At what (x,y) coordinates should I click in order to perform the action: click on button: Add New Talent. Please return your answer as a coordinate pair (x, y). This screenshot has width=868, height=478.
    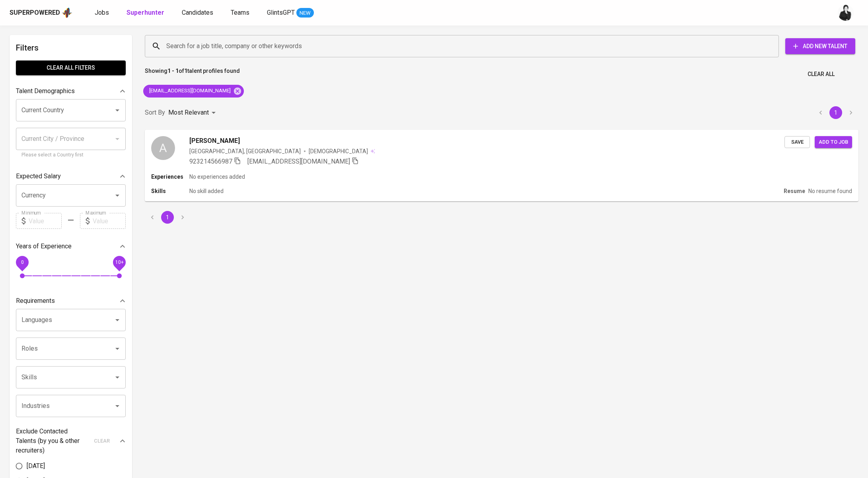
    Looking at the image, I should click on (821, 47).